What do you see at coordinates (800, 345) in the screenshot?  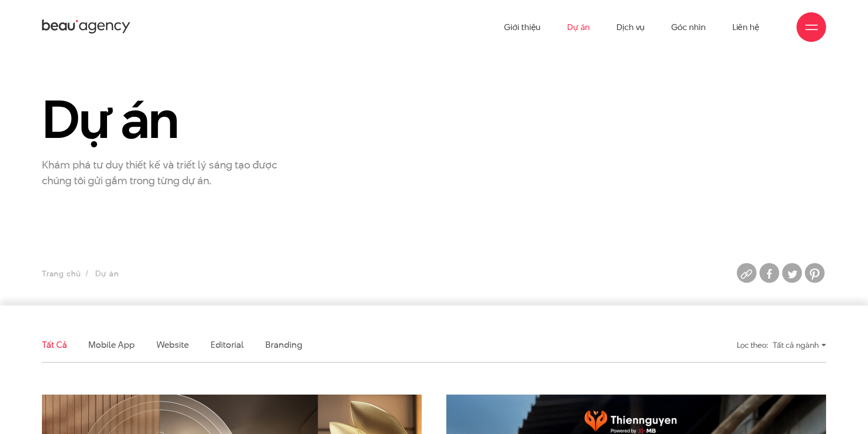 I see `div: Tất cả ngành` at bounding box center [800, 345].